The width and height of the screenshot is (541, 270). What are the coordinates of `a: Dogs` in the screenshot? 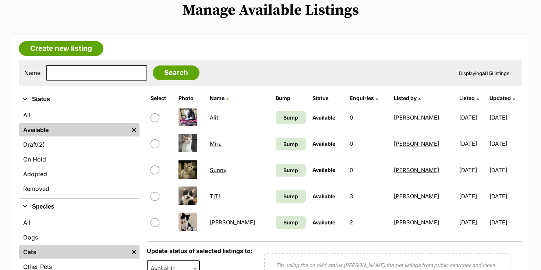 It's located at (79, 237).